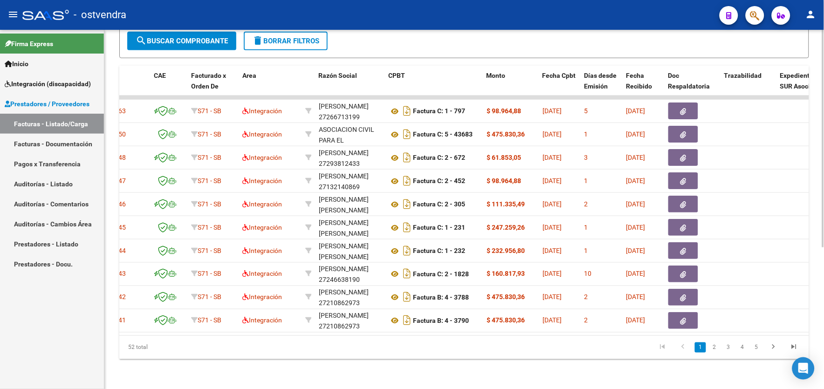 The width and height of the screenshot is (824, 389). Describe the element at coordinates (742, 348) in the screenshot. I see `li: page 4` at that location.